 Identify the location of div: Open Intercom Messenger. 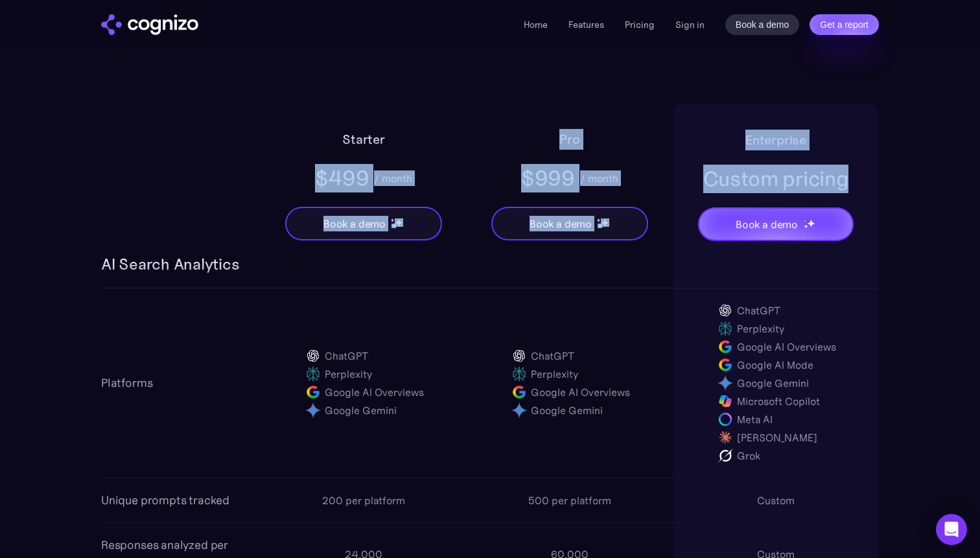
(951, 529).